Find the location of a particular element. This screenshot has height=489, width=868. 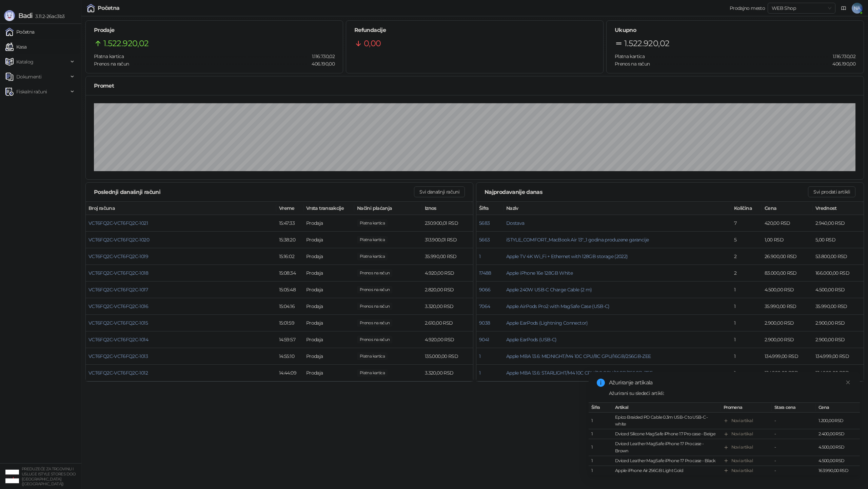

span: close is located at coordinates (849, 382).